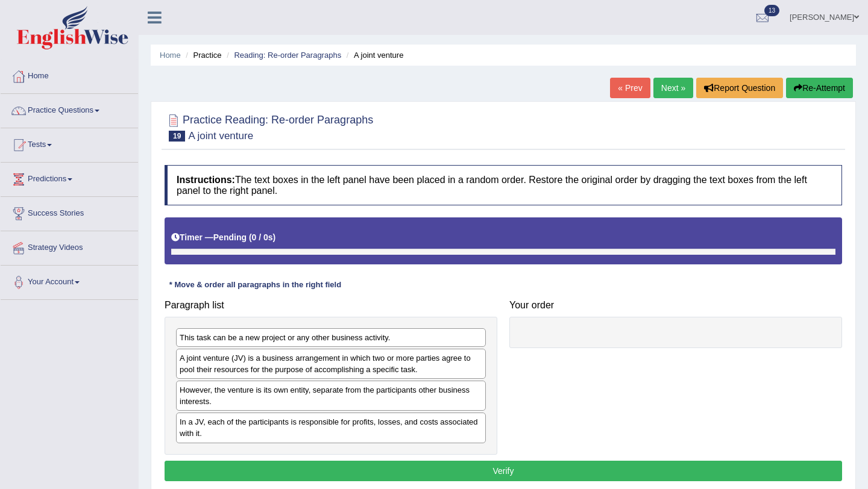 This screenshot has height=489, width=868. What do you see at coordinates (221, 135) in the screenshot?
I see `small: A joint venture` at bounding box center [221, 135].